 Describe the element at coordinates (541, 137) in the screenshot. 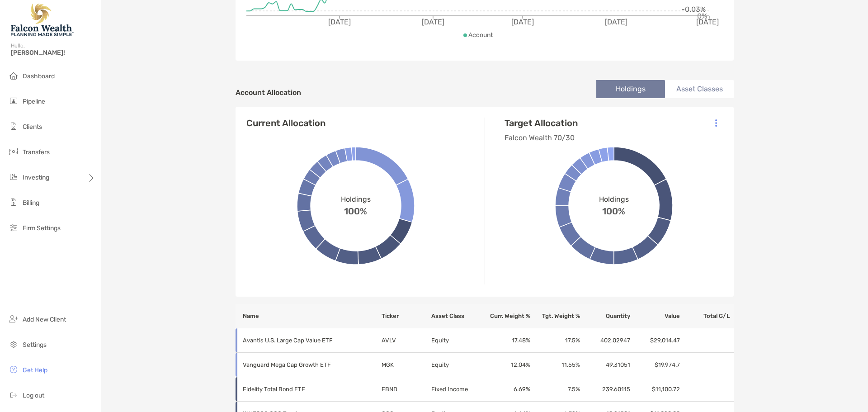

I see `p: Falcon Wealth 70/30` at that location.